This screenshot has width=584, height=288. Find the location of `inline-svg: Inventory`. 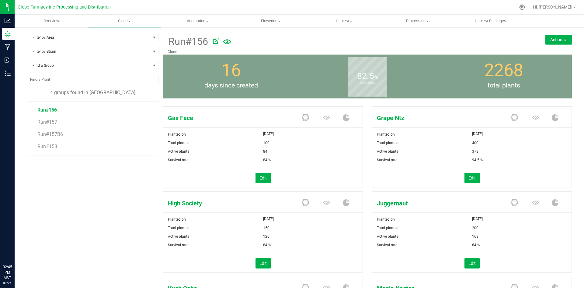

inline-svg: Inventory is located at coordinates (8, 73).